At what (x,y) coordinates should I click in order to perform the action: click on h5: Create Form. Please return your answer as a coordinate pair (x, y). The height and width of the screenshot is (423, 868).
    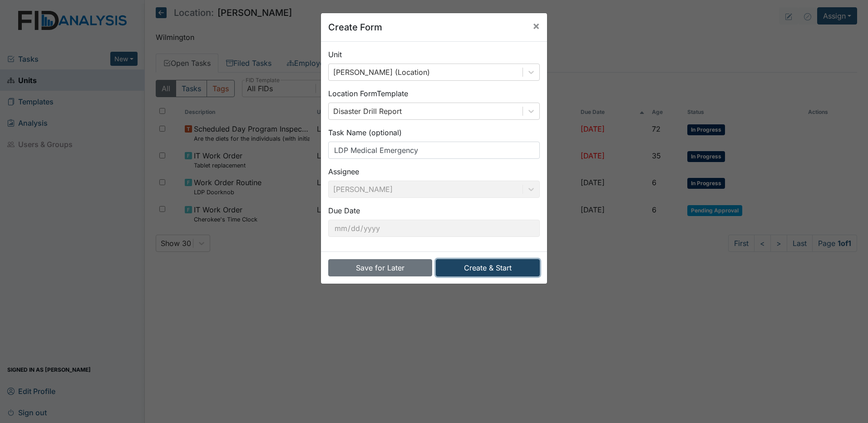
    Looking at the image, I should click on (355, 27).